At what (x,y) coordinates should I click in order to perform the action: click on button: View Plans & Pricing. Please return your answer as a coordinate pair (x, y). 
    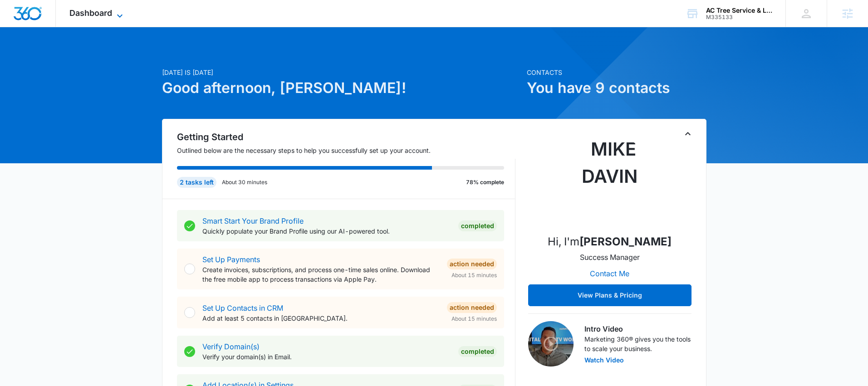
    Looking at the image, I should click on (610, 295).